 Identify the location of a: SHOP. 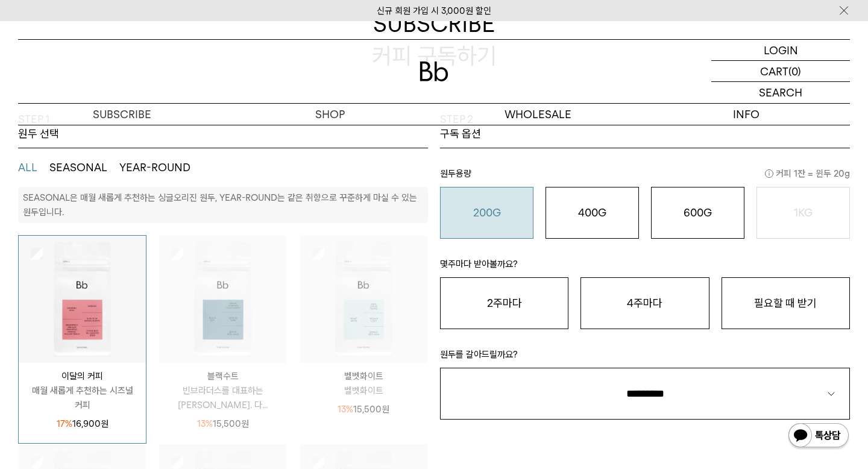
(330, 114).